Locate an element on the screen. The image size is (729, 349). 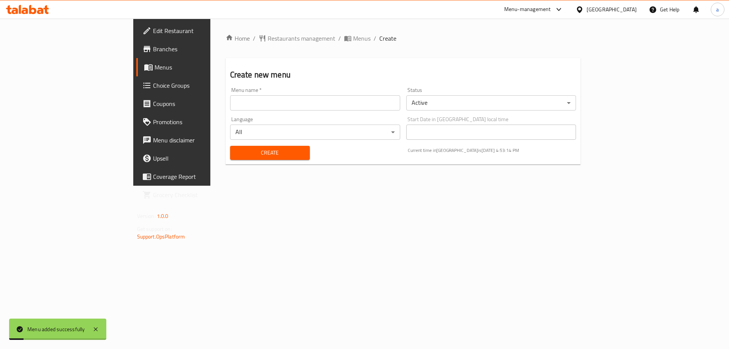
span: Coupons is located at coordinates (201, 104).